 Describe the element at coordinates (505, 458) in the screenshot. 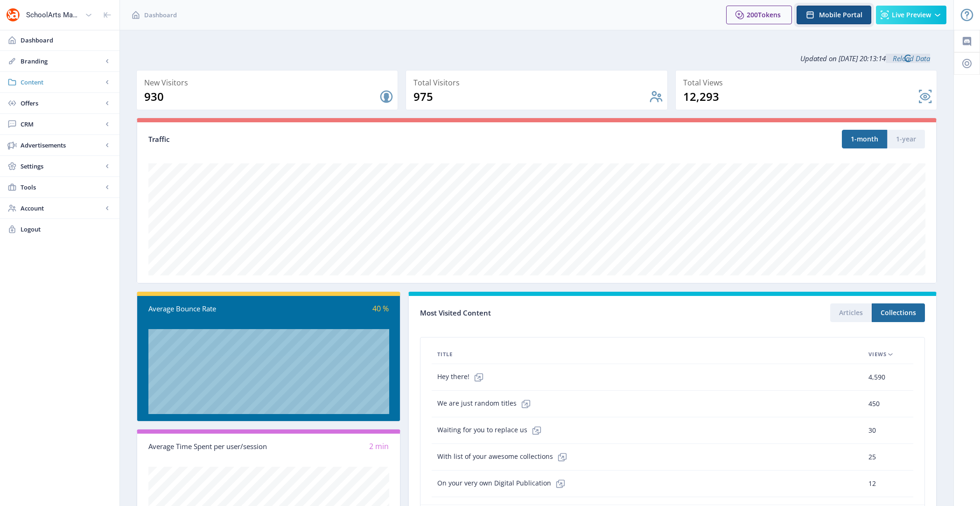

I see `span: With list of your awesome collections` at that location.